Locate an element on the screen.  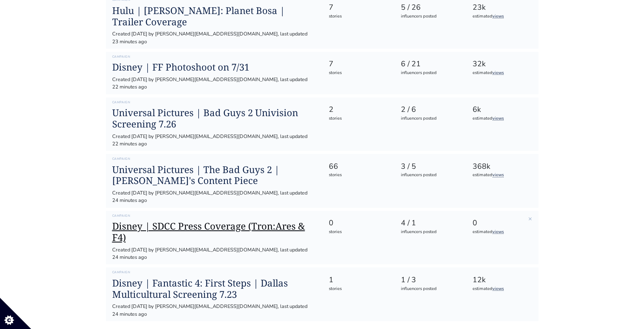
h1: Disney | FF Photoshoot on 7/31 is located at coordinates (214, 67).